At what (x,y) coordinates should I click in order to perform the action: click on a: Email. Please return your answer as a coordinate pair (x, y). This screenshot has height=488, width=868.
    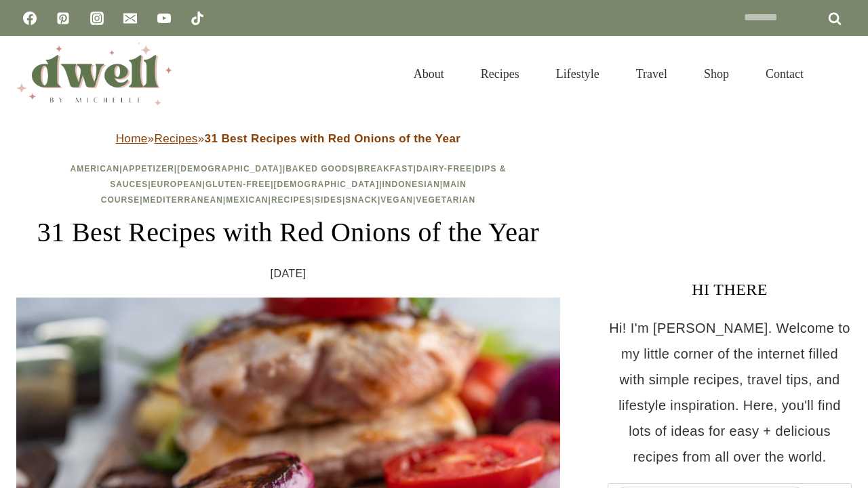
    Looking at the image, I should click on (130, 19).